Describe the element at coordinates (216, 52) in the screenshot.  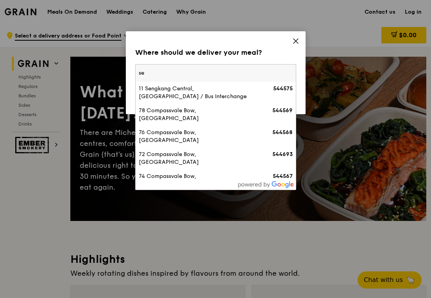
I see `div: Where should we deliver your meal?` at that location.